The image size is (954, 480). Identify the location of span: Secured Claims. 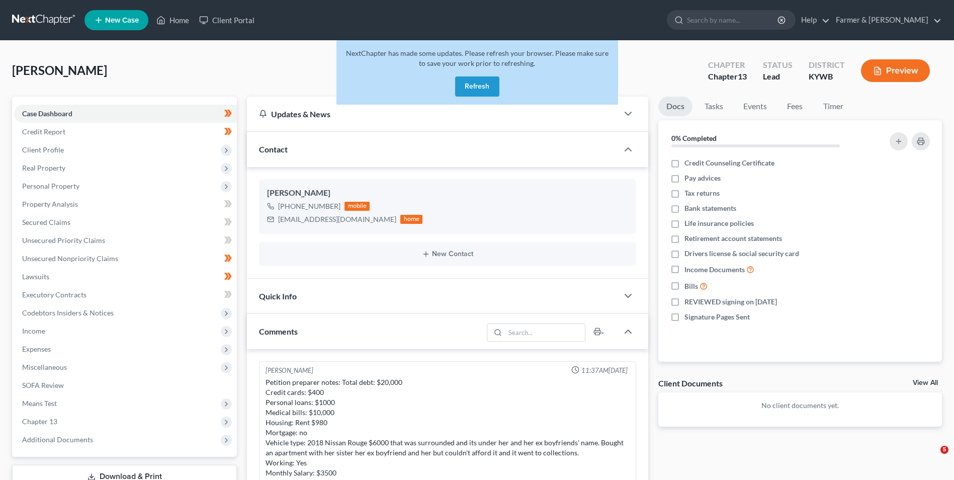
(46, 222).